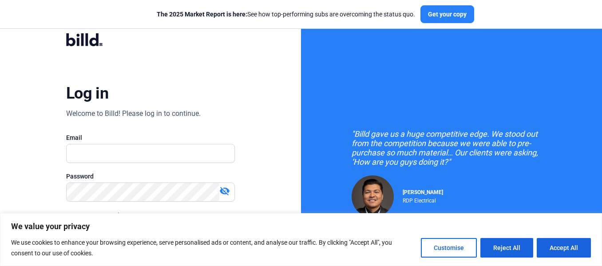 Image resolution: width=602 pixels, height=266 pixels. Describe the element at coordinates (202, 14) in the screenshot. I see `span: The 2025 Market Report is here:` at that location.